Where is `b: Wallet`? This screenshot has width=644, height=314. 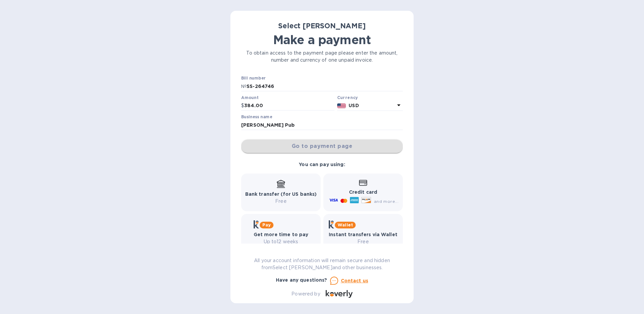 b: Wallet is located at coordinates (345, 225).